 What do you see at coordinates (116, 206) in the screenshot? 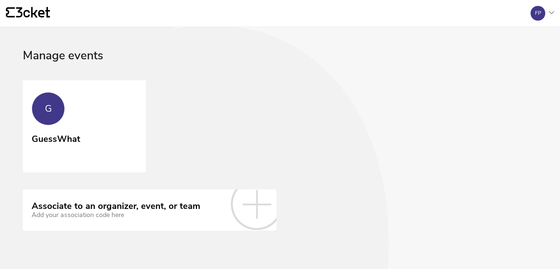
I see `div: Associate to an organizer, event, or team` at bounding box center [116, 206].